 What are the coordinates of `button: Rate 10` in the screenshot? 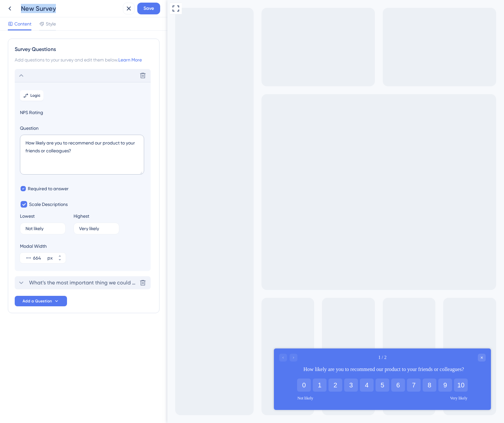 It's located at (187, 37).